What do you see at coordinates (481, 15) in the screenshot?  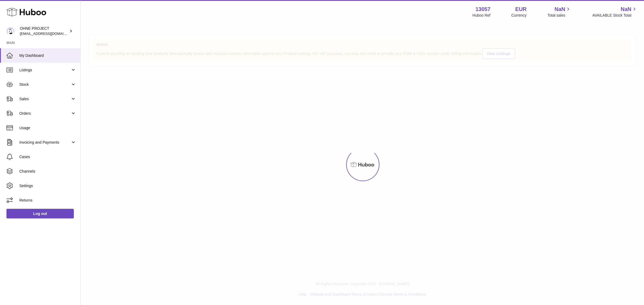 I see `div: Huboo Ref` at bounding box center [481, 15].